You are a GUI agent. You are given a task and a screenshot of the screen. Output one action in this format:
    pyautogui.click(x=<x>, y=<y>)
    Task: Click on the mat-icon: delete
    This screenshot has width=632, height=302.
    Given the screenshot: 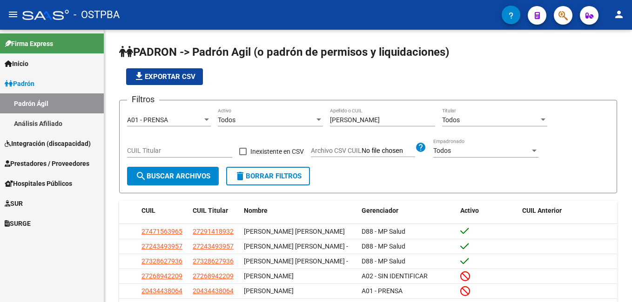 What is the action you would take?
    pyautogui.click(x=240, y=176)
    